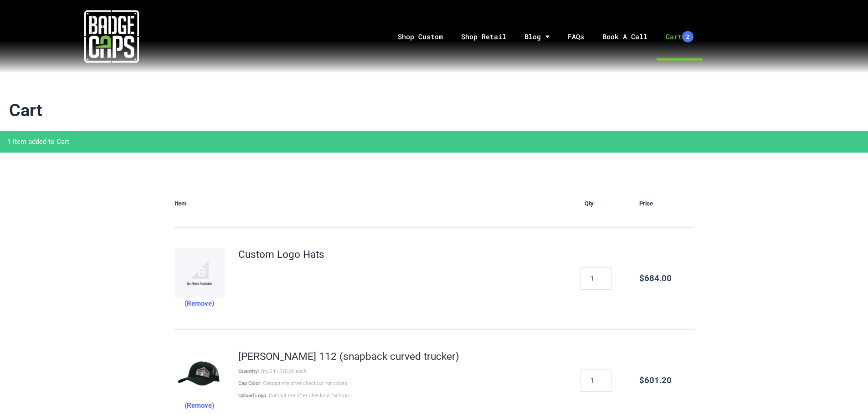  Describe the element at coordinates (253, 395) in the screenshot. I see `span: Upload Logo:` at that location.